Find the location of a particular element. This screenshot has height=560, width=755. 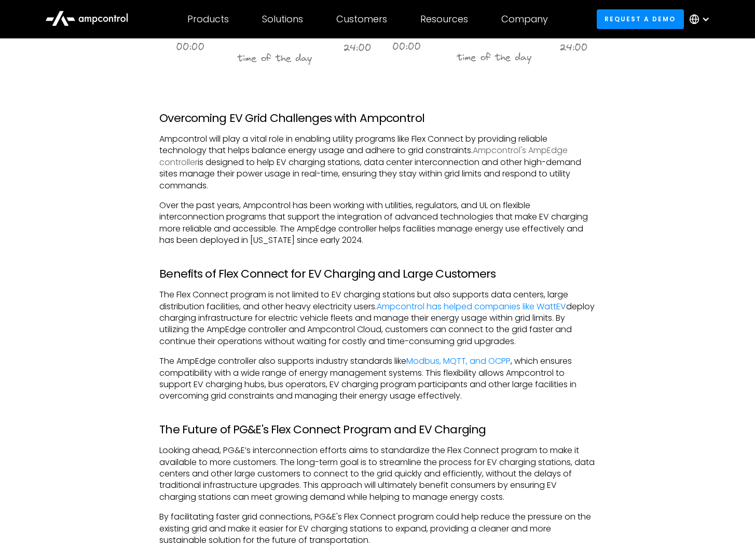

p: The AmpEdge controller also supports industry standards like , which ensures compatibility with a... is located at coordinates (377, 379).